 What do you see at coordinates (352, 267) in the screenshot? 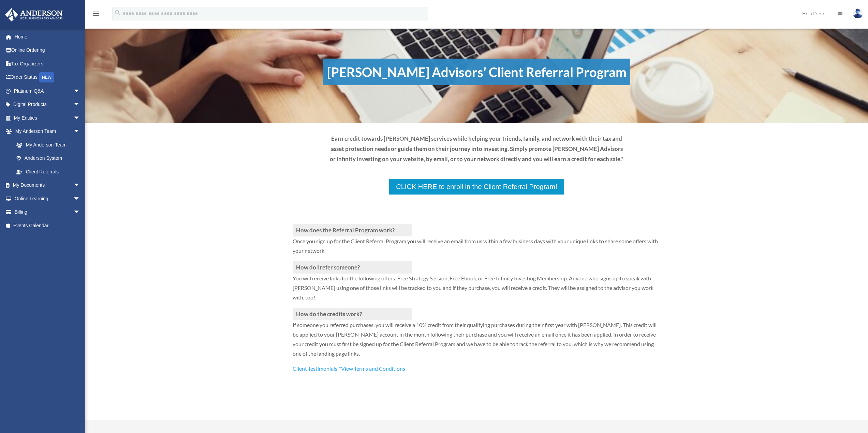
I see `h3: How do I refer someone?` at bounding box center [352, 267].